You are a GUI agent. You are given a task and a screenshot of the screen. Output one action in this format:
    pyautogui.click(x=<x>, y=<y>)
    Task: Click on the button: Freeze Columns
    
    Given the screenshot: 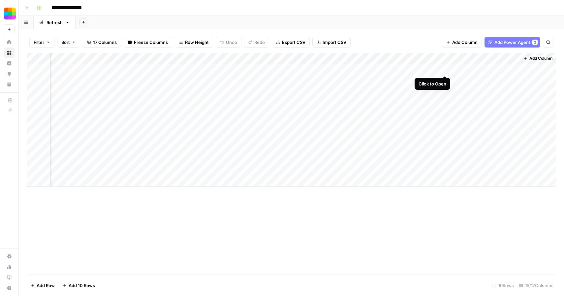 What is the action you would take?
    pyautogui.click(x=148, y=42)
    